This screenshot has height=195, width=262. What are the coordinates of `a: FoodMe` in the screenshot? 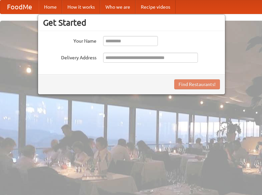 It's located at (19, 7).